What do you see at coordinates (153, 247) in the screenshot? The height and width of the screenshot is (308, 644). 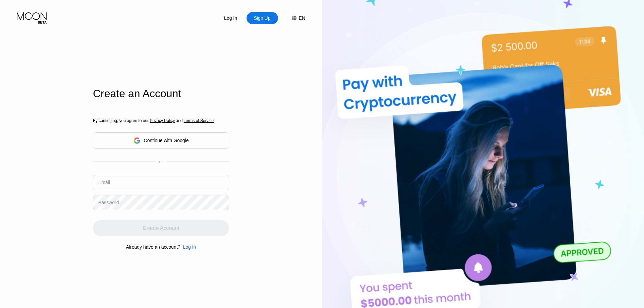 I see `div: Already have an account?` at bounding box center [153, 247].